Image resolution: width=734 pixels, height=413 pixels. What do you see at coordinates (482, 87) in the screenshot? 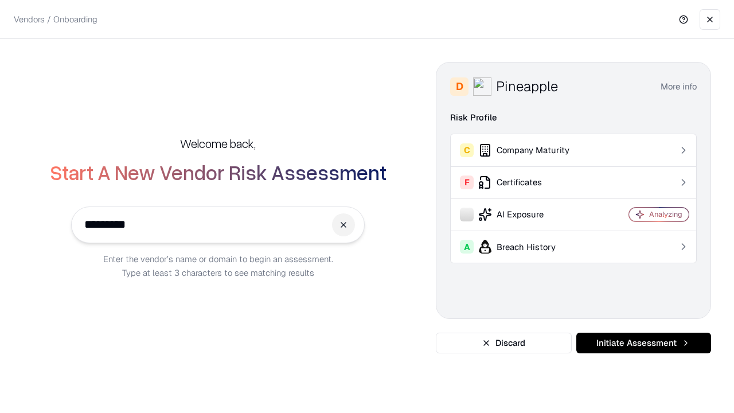
I see `img: Pineapple` at bounding box center [482, 87].